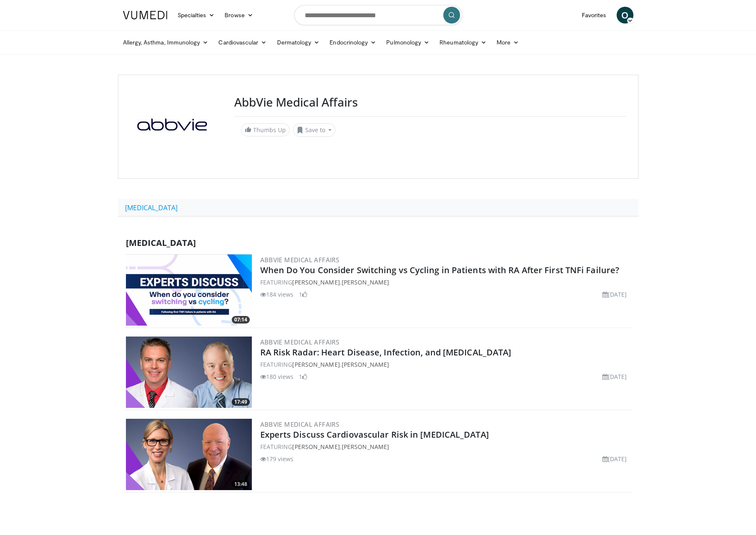 The width and height of the screenshot is (756, 535). Describe the element at coordinates (166, 42) in the screenshot. I see `a: Allergy, Asthma, Immunology` at that location.